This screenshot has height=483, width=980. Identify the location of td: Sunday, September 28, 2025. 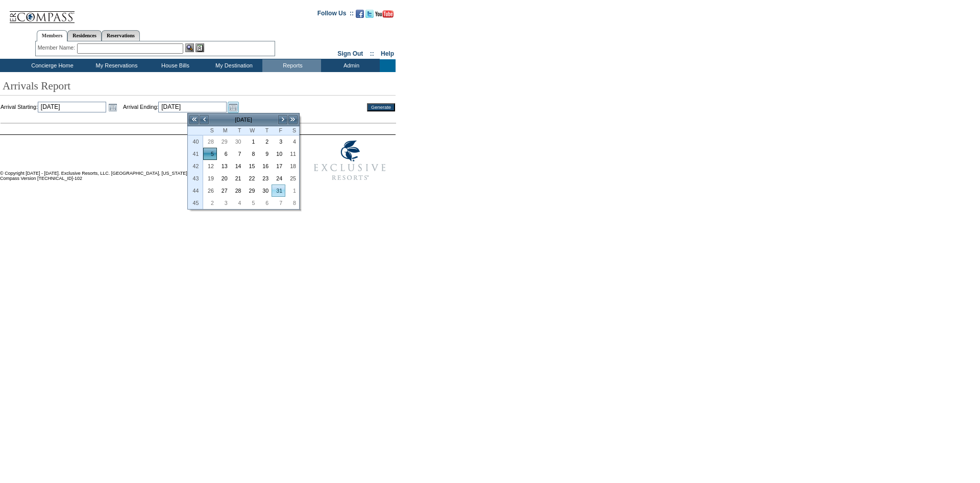
(210, 141).